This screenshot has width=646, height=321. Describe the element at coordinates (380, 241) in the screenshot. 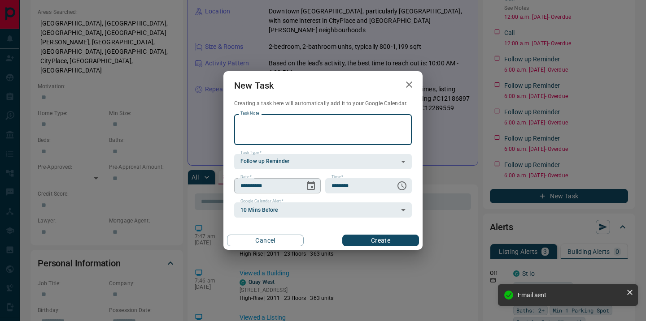

I see `button: Create` at that location.